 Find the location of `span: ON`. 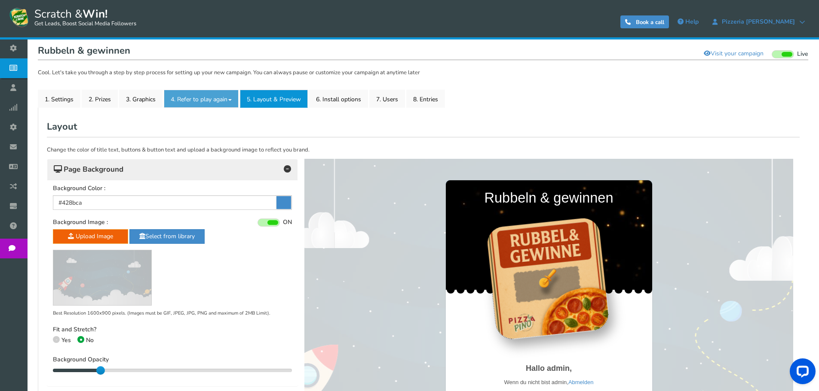

span: ON is located at coordinates (287, 223).